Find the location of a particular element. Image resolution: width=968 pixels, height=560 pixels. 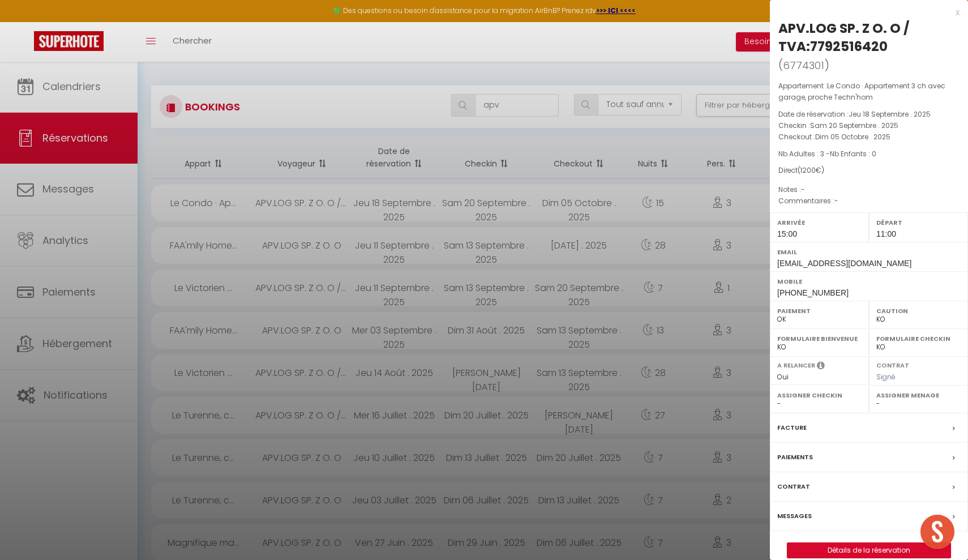

span: 15:00 is located at coordinates (787, 234).